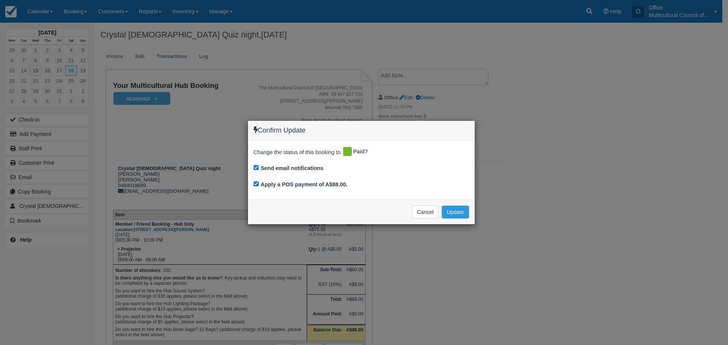 The image size is (728, 345). I want to click on div: Paid?, so click(357, 152).